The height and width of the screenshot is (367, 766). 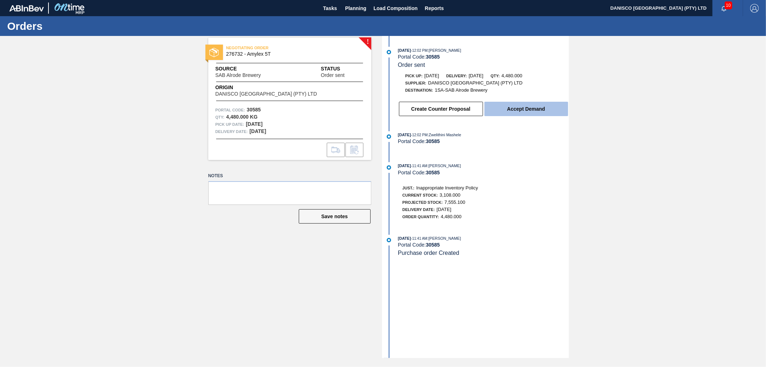 What do you see at coordinates (455, 202) in the screenshot?
I see `span: 7,555.100` at bounding box center [455, 202].